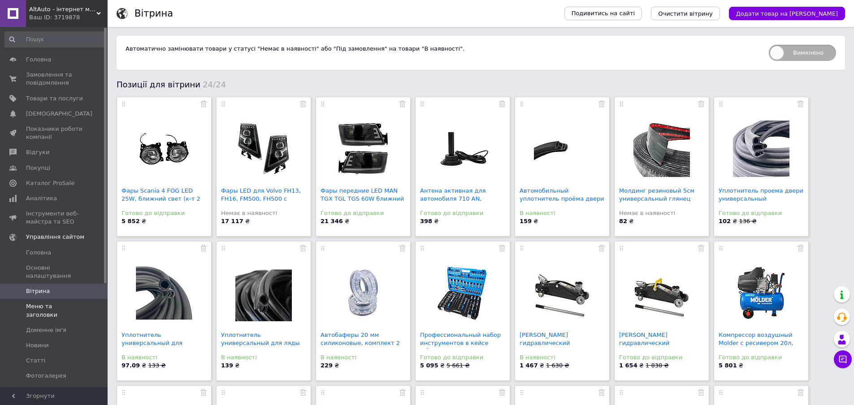 The image size is (854, 405). Describe the element at coordinates (685, 13) in the screenshot. I see `button: Очистити вітрину` at that location.